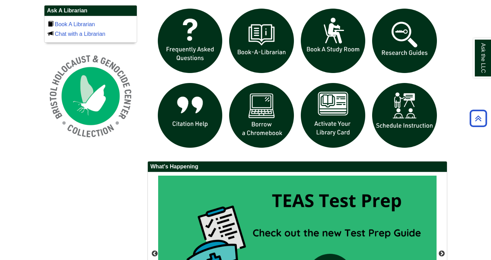 The height and width of the screenshot is (260, 491). What do you see at coordinates (404, 41) in the screenshot?
I see `img: Research Guides icon links to research guides web page` at bounding box center [404, 41].